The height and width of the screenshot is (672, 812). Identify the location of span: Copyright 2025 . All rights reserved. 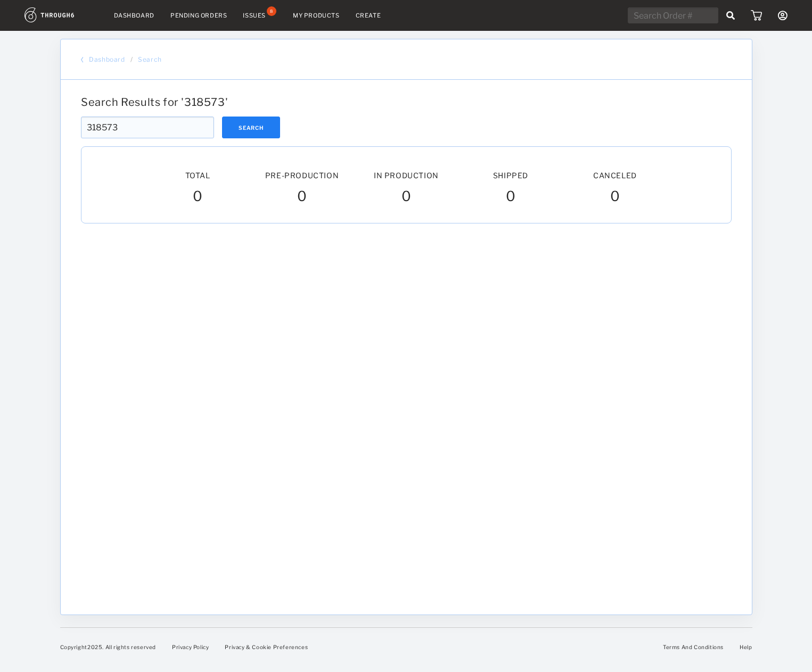
(109, 647).